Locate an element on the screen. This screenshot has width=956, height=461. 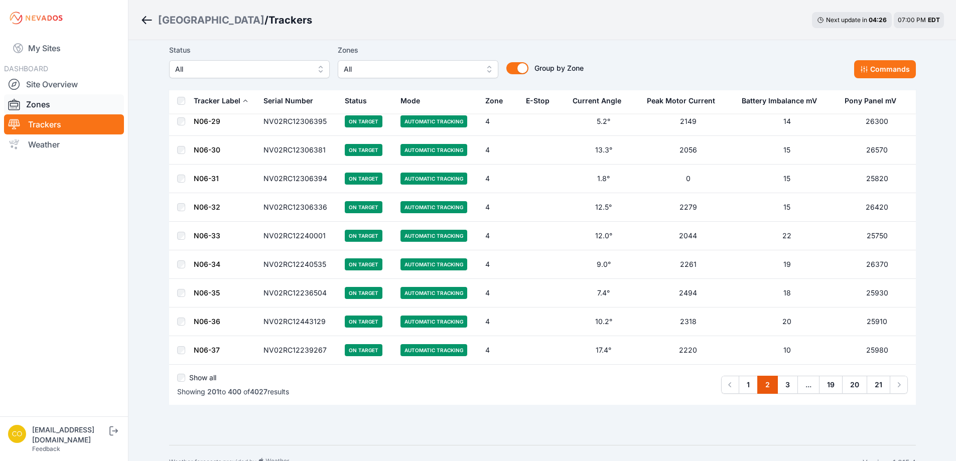
a: N06-29 is located at coordinates (207, 121).